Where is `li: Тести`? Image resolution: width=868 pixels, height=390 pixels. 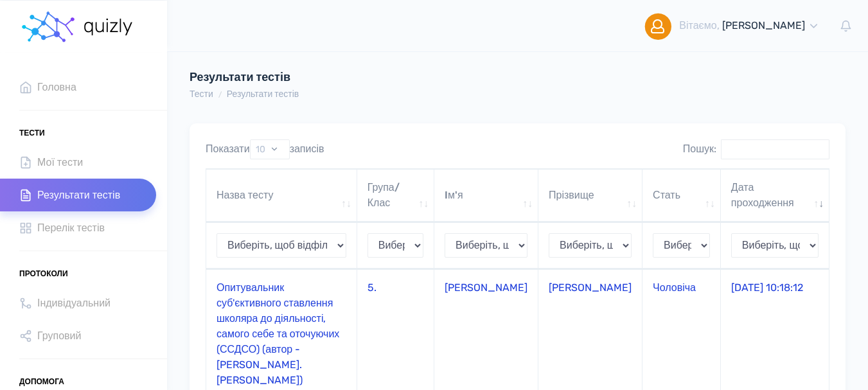 li: Тести is located at coordinates (201, 94).